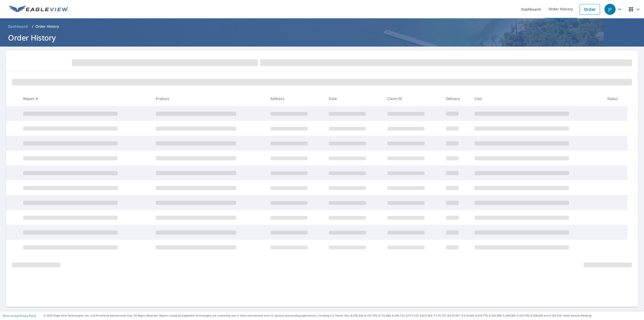 This screenshot has width=644, height=320. Describe the element at coordinates (413, 99) in the screenshot. I see `th: Claim ID` at that location.